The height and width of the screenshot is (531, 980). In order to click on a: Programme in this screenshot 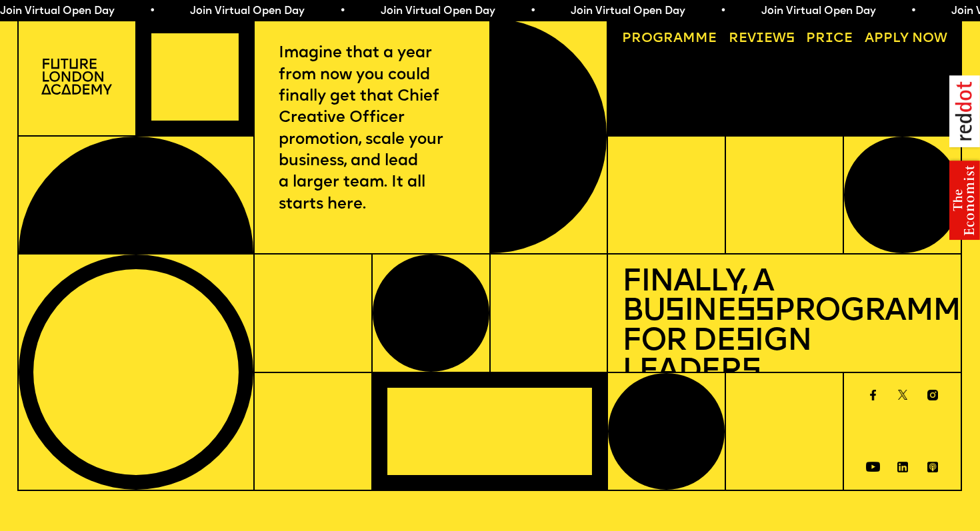, I will do `click(670, 39)`.